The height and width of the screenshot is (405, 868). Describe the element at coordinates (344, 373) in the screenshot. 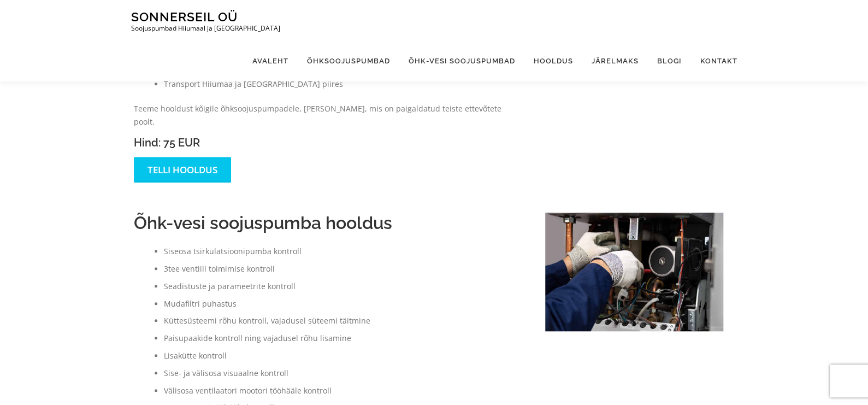

I see `li: Sise- ja välisosa visuaalne kontroll` at that location.